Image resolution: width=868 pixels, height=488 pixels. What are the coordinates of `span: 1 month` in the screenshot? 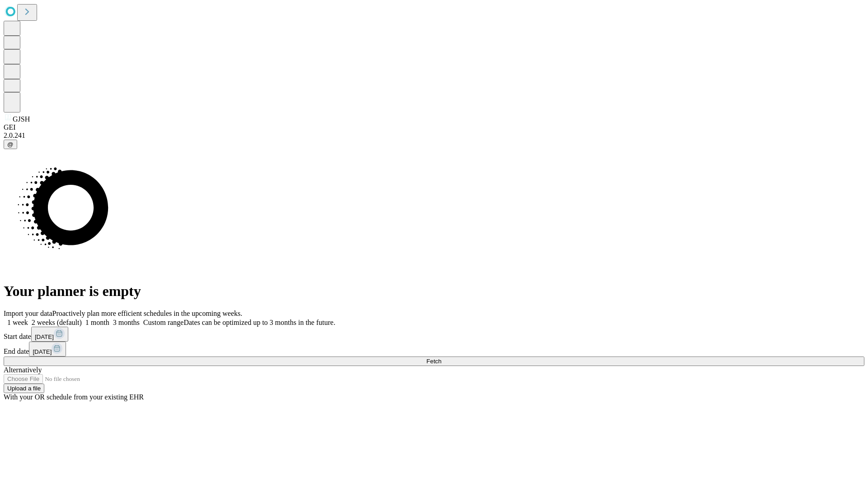 It's located at (97, 322).